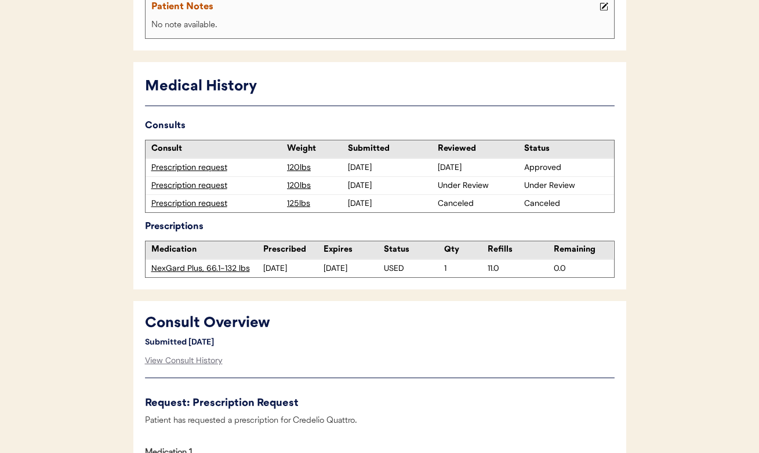 Image resolution: width=759 pixels, height=453 pixels. I want to click on div: NexGard Plus, 66.1-132 lbs, so click(207, 268).